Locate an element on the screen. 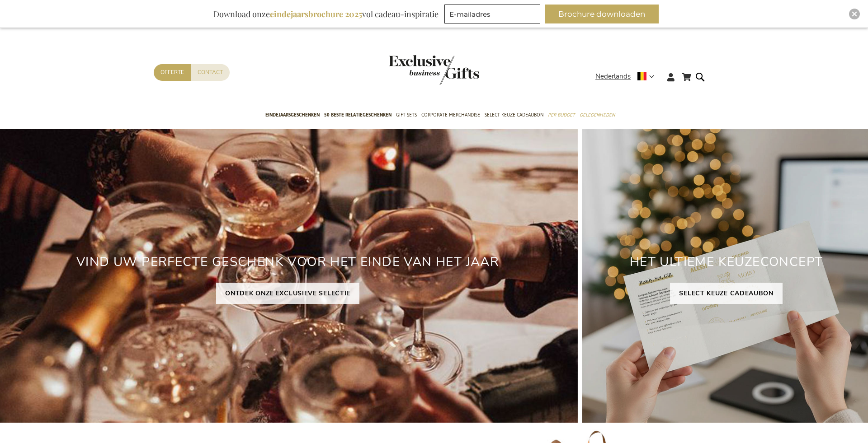 The image size is (868, 443). span: Per Budget is located at coordinates (562, 115).